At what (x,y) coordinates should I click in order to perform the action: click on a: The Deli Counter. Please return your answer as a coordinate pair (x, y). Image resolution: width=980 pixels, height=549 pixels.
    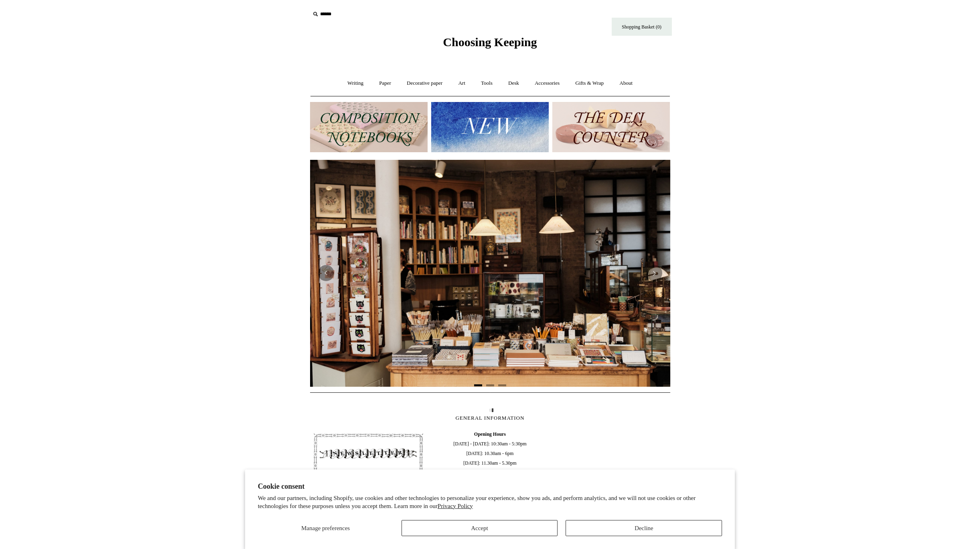
    Looking at the image, I should click on (611, 127).